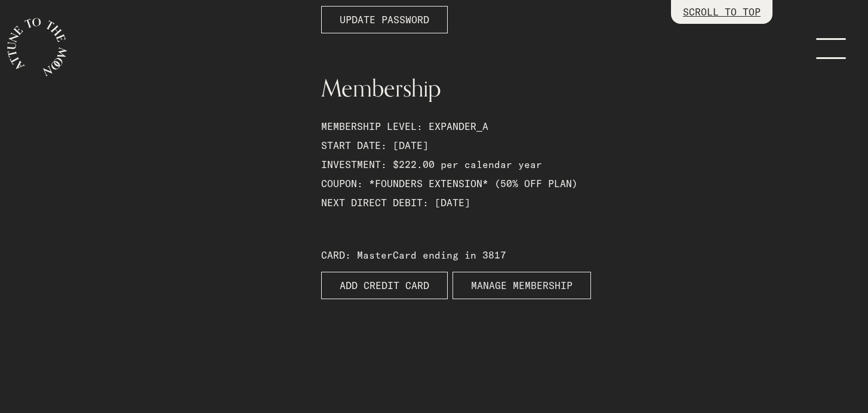  I want to click on h1: Membership, so click(554, 88).